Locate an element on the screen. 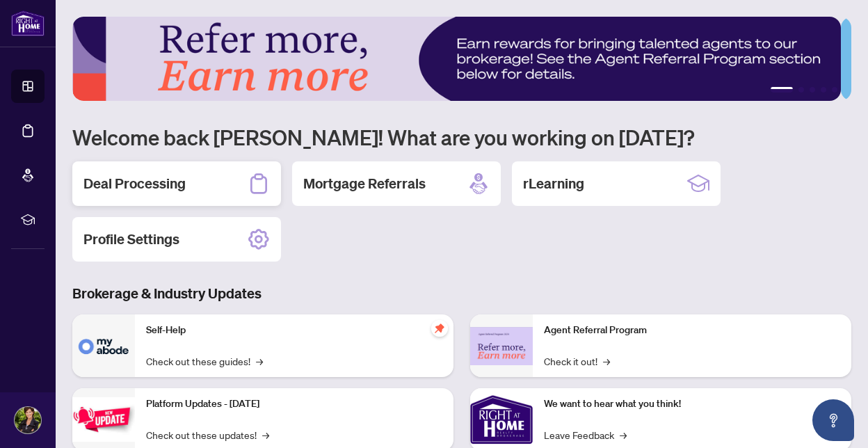 Image resolution: width=868 pixels, height=448 pixels. button: 2 is located at coordinates (802, 89).